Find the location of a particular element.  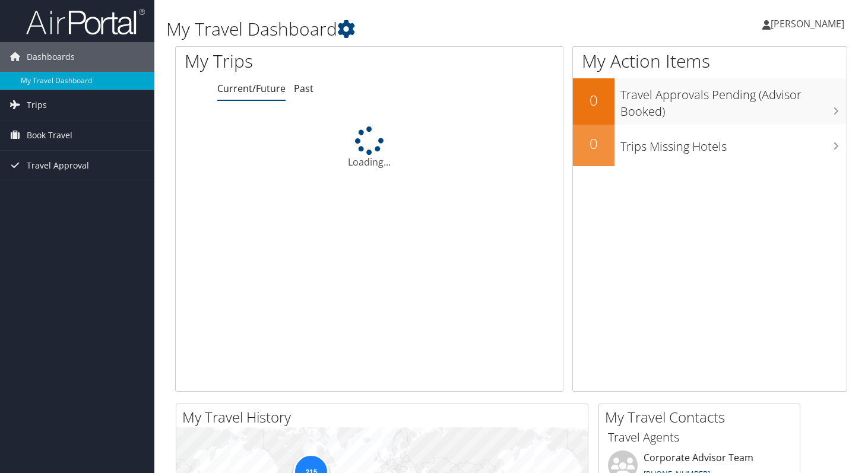

h3: Travel Approvals Pending (Advisor Booked) is located at coordinates (733, 101).